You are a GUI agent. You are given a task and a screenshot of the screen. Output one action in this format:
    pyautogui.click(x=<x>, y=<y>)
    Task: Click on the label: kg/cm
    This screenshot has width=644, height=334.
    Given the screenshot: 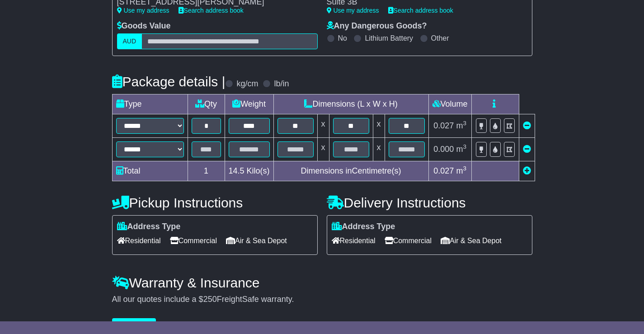 What is the action you would take?
    pyautogui.click(x=247, y=84)
    